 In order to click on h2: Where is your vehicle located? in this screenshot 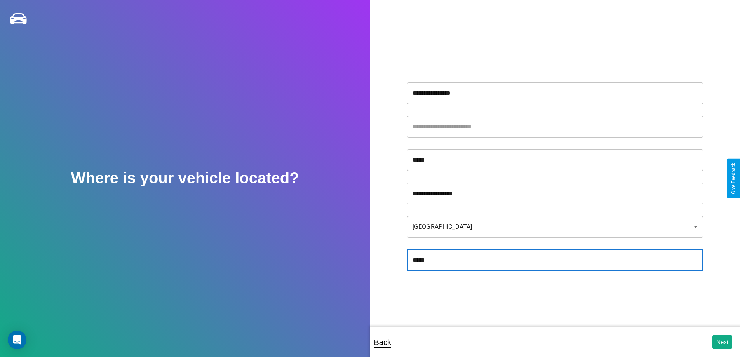, I will do `click(185, 178)`.